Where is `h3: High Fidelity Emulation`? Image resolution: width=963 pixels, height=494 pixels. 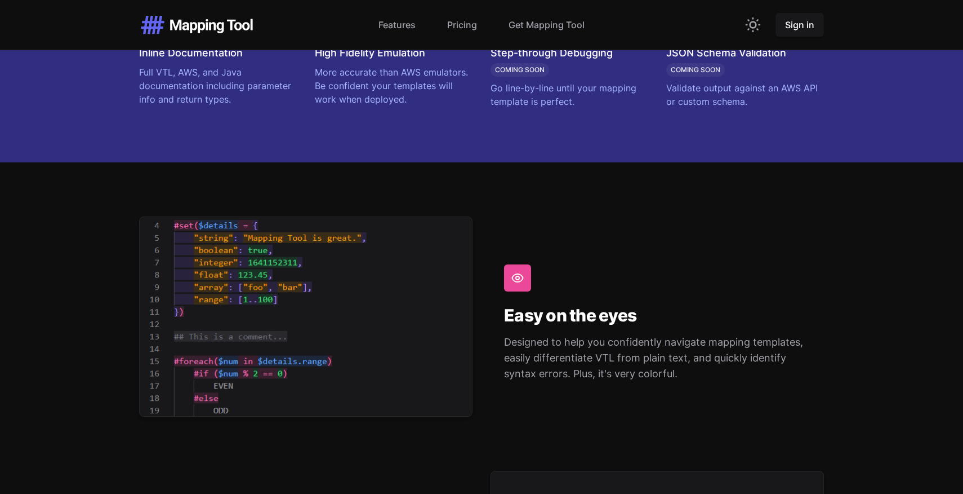 h3: High Fidelity Emulation is located at coordinates (394, 53).